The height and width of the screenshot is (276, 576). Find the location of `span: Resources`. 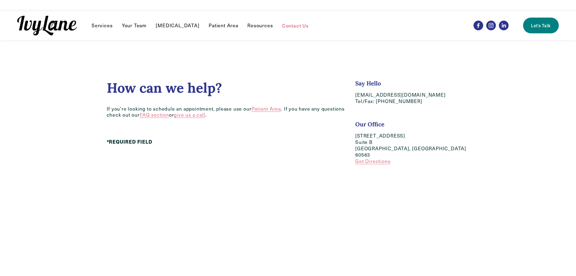

span: Resources is located at coordinates (260, 25).